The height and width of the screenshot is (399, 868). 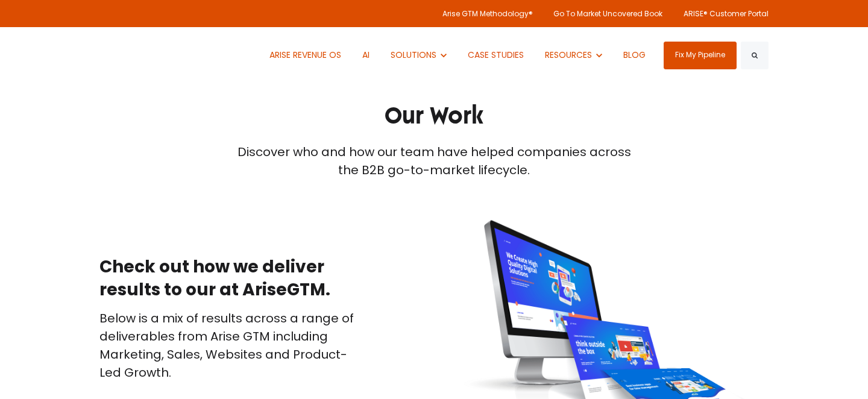 What do you see at coordinates (434, 115) in the screenshot?
I see `h1: Our Work` at bounding box center [434, 115].